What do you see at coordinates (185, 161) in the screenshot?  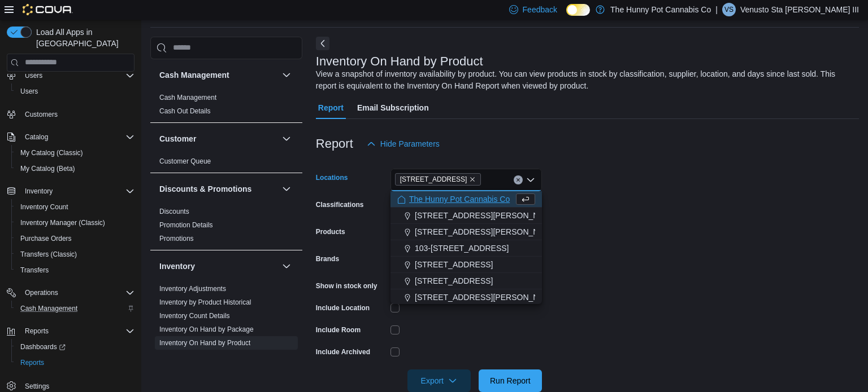 I see `a: Customer Queue` at bounding box center [185, 161].